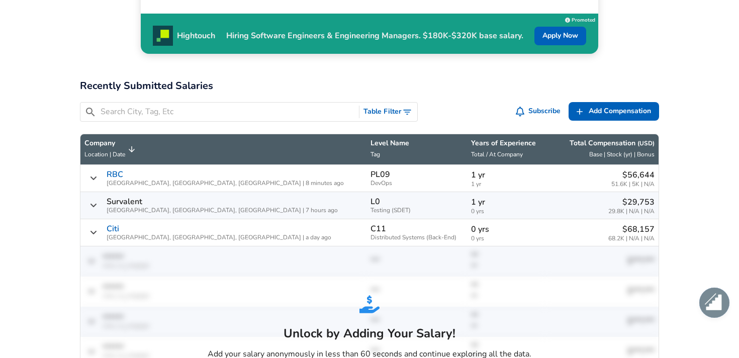 This screenshot has height=358, width=739. What do you see at coordinates (417, 183) in the screenshot?
I see `span: DevOps` at bounding box center [417, 183].